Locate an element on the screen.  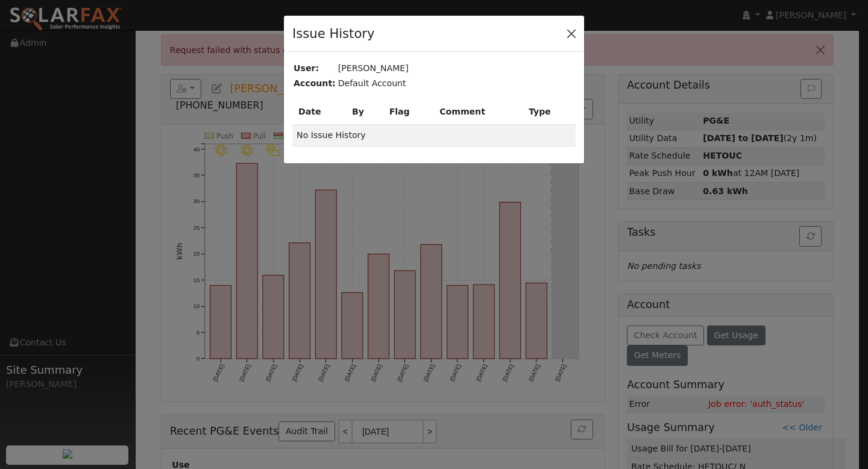
th: Type is located at coordinates (549, 112).